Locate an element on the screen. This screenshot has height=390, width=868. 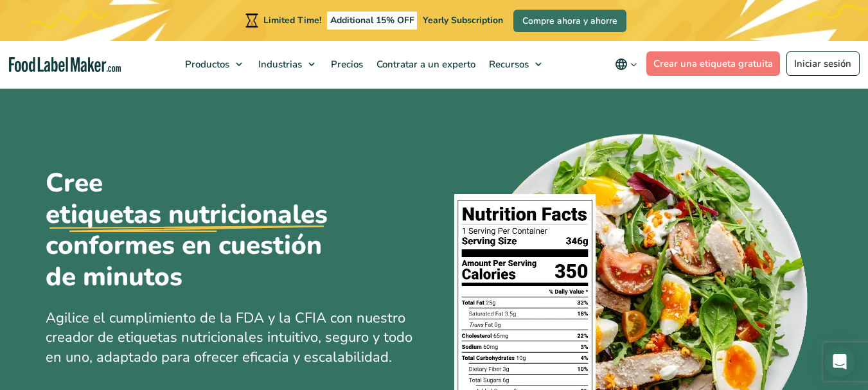
div: Open Intercom Messenger is located at coordinates (839, 361).